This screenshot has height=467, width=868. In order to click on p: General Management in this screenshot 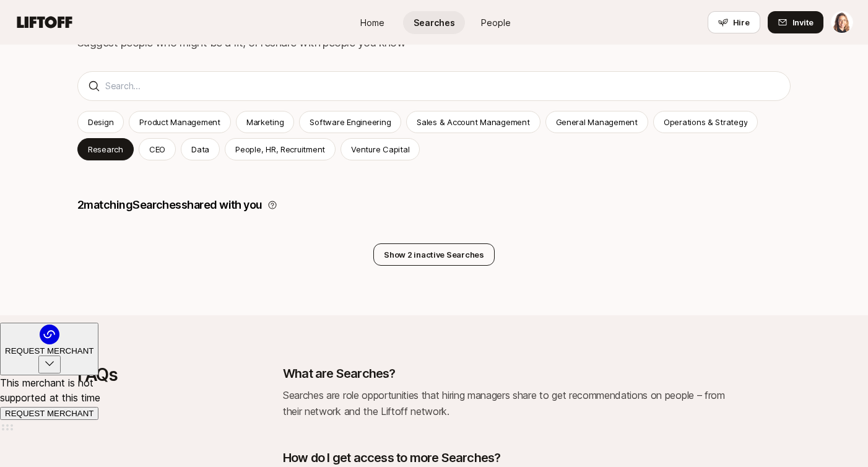, I will do `click(597, 122)`.